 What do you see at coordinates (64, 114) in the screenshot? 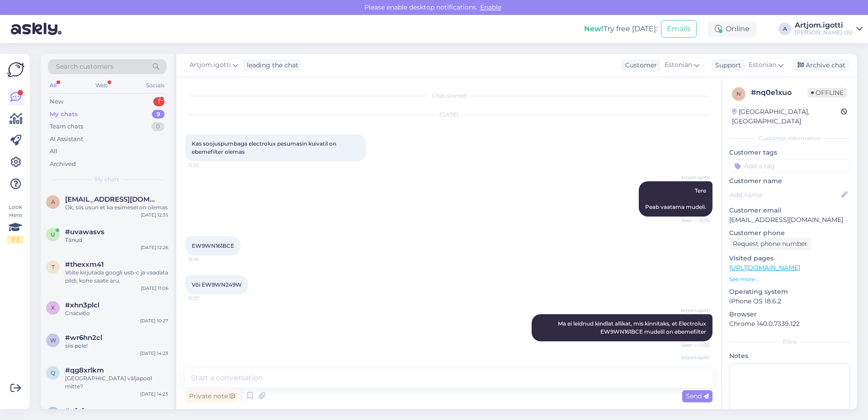
I see `div: My chats` at bounding box center [64, 114].